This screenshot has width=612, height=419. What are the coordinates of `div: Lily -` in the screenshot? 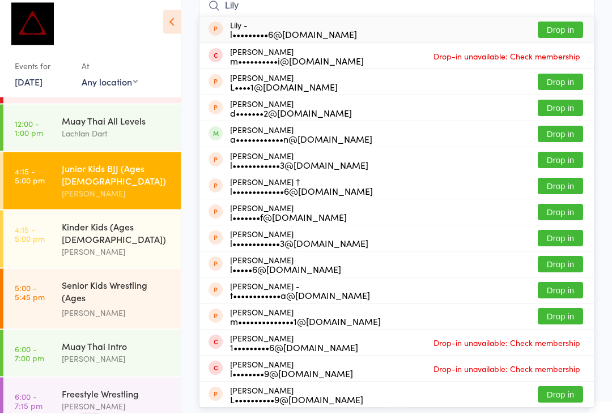 It's located at (293, 36).